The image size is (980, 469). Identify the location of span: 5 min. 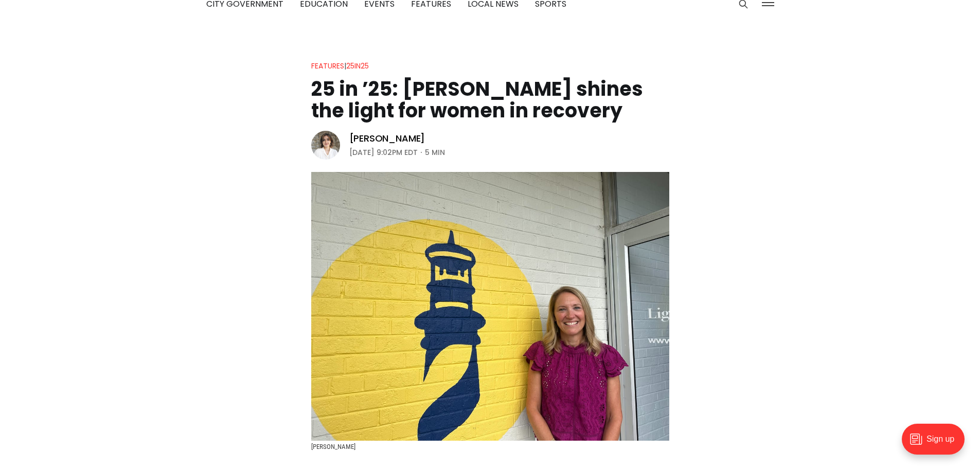
(435, 153).